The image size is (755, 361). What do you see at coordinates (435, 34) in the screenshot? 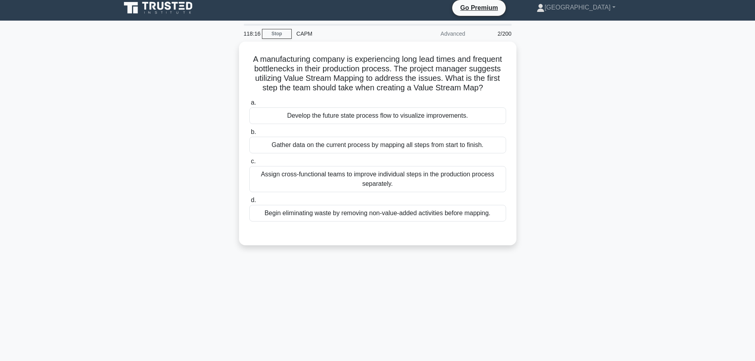
I see `div: Advanced` at bounding box center [435, 34].